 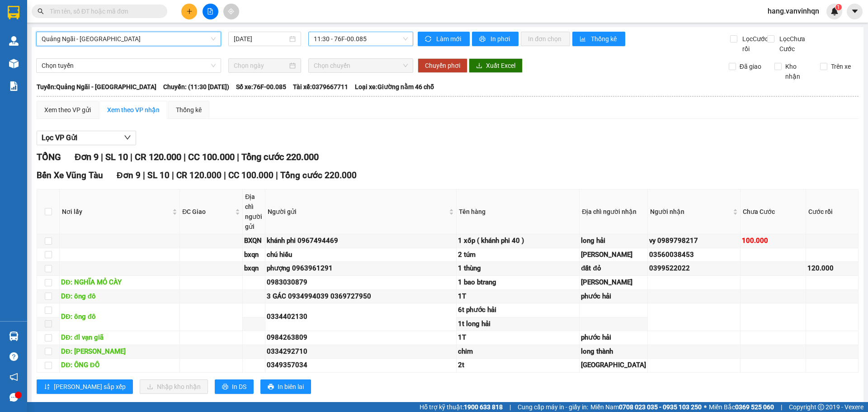 I want to click on button: aim, so click(x=231, y=11).